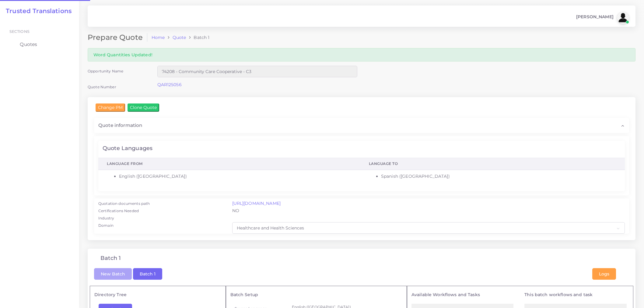 This screenshot has width=644, height=308. What do you see at coordinates (36, 11) in the screenshot?
I see `a: Trusted Translations` at bounding box center [36, 11].